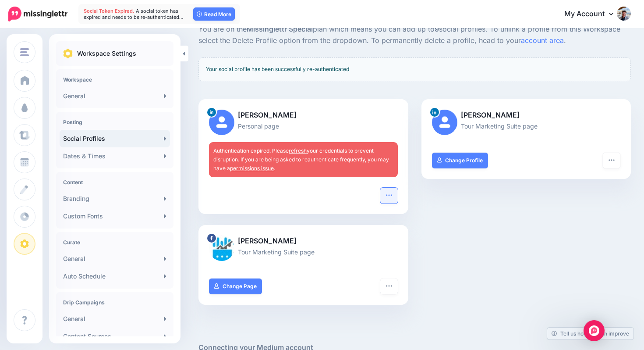 This screenshot has height=350, width=644. What do you see at coordinates (115, 302) in the screenshot?
I see `h4: Drip Campaigns` at bounding box center [115, 302].